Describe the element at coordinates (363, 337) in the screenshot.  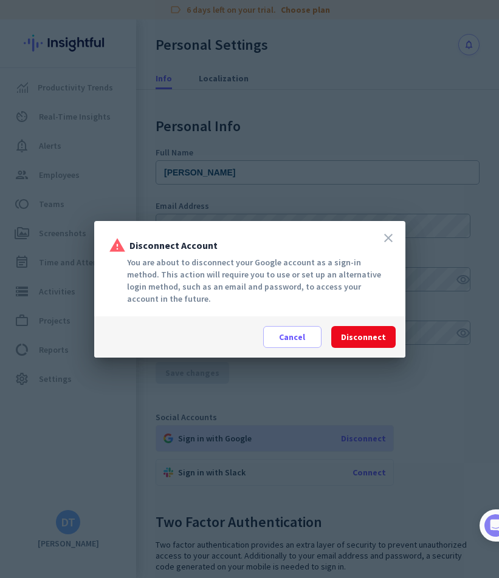
I see `button: Disconnect` at that location.